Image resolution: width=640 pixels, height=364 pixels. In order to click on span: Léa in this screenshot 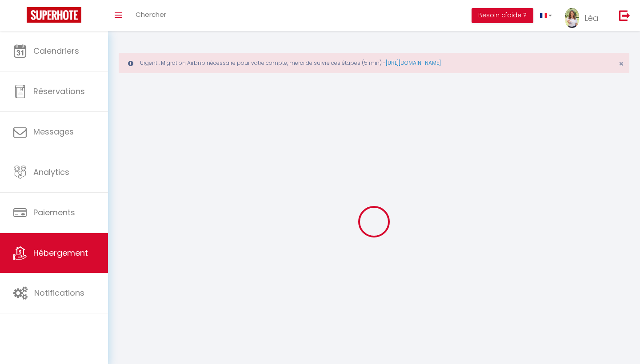, I will do `click(591, 18)`.